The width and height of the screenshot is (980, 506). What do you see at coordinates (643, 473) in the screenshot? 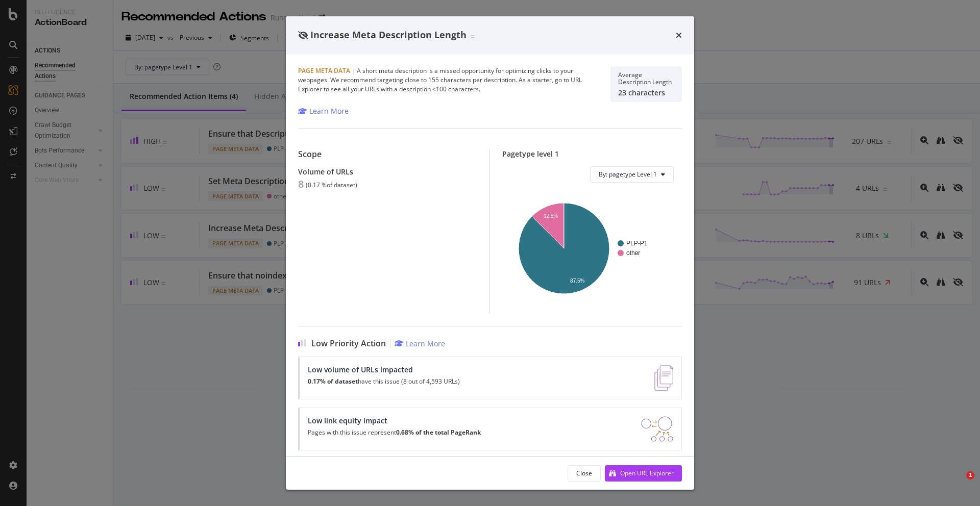
I see `button: Open URL Explorer` at bounding box center [643, 473].